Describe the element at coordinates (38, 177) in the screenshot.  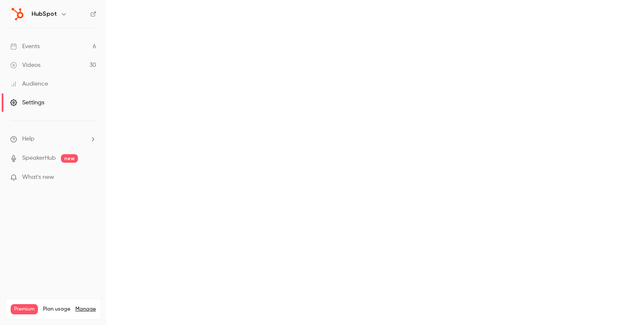
I see `span: What's new` at that location.